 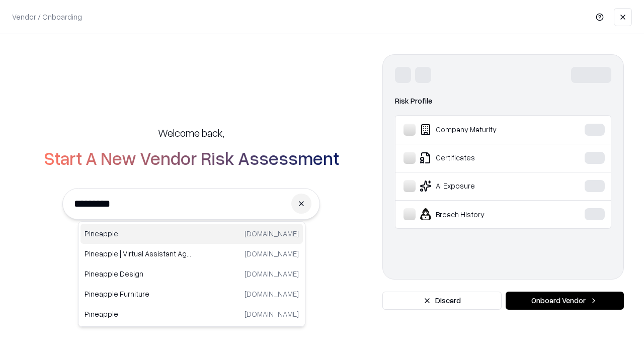 What do you see at coordinates (138, 253) in the screenshot?
I see `p: Pineapple | Virtual Assistant Agency` at bounding box center [138, 253].